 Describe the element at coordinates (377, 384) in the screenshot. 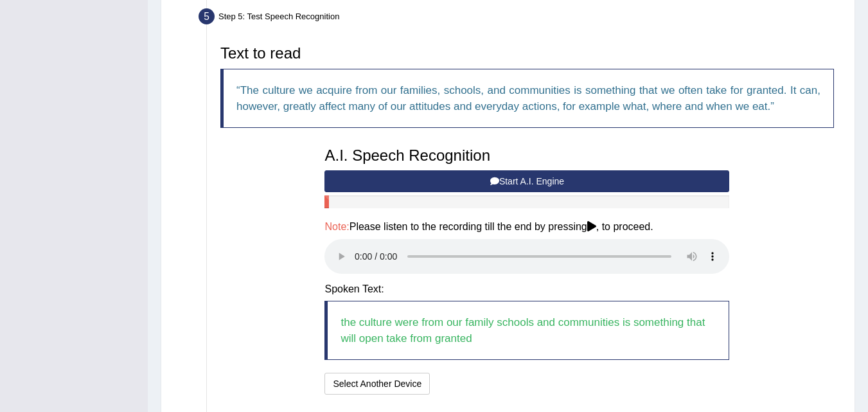

I see `button: Select Another Device` at that location.